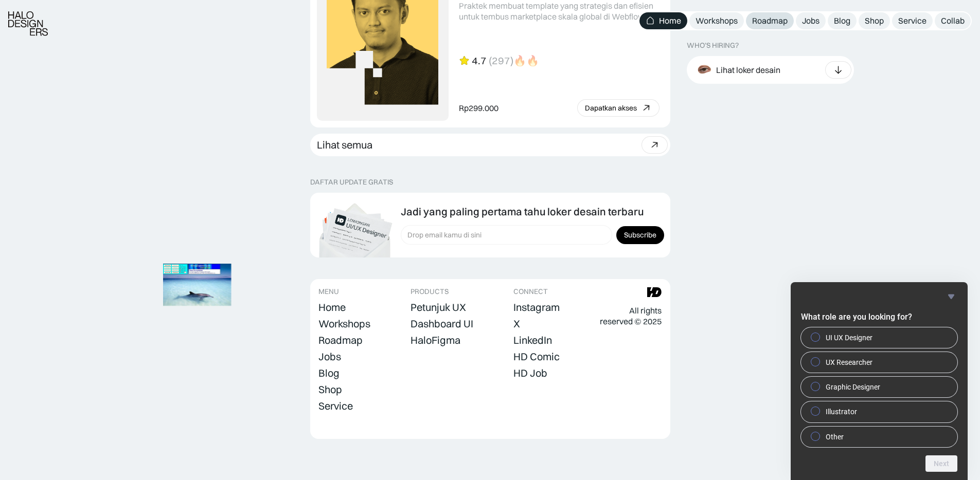  I want to click on a: LinkedIn, so click(533, 340).